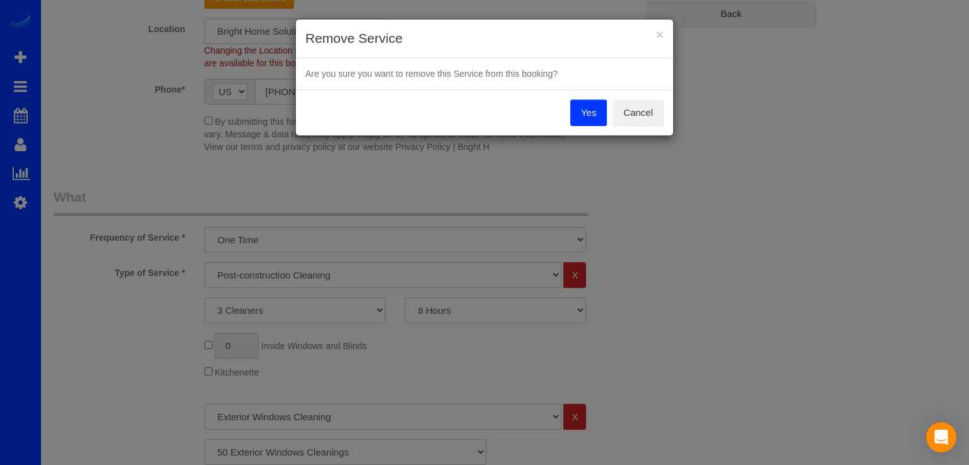 Image resolution: width=969 pixels, height=465 pixels. I want to click on h3: Remove Service, so click(484, 38).